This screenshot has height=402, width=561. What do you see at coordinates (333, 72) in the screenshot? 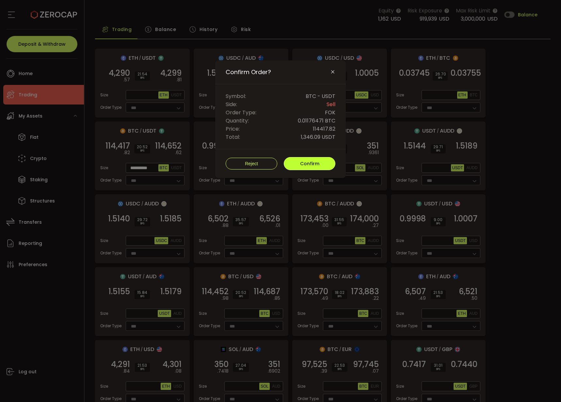
I see `button: Close` at bounding box center [333, 72].